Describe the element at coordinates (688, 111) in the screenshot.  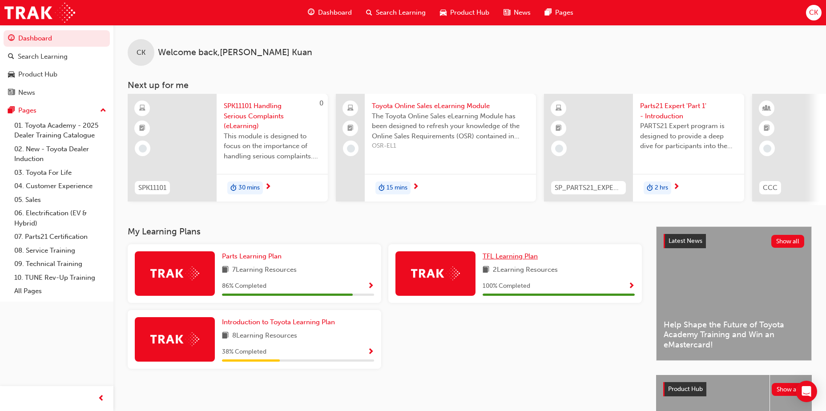
I see `span: Parts21 Expert 'Part 1' - Introduction` at that location.